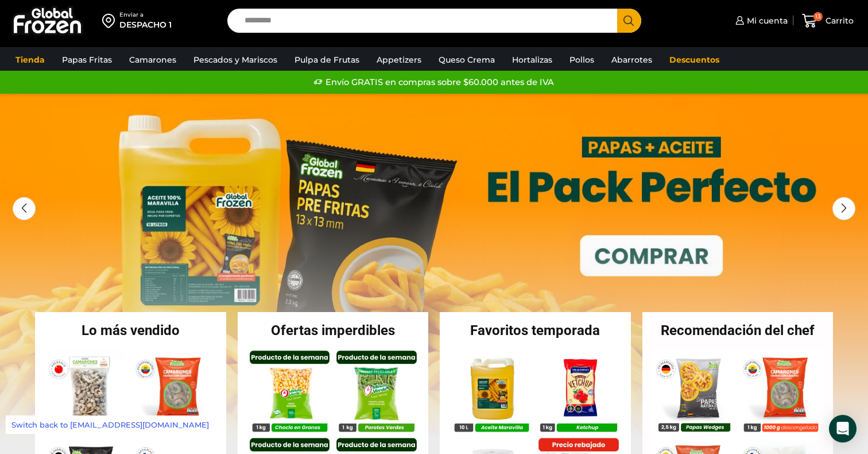 This screenshot has height=454, width=868. Describe the element at coordinates (582, 60) in the screenshot. I see `a: Pollos` at that location.